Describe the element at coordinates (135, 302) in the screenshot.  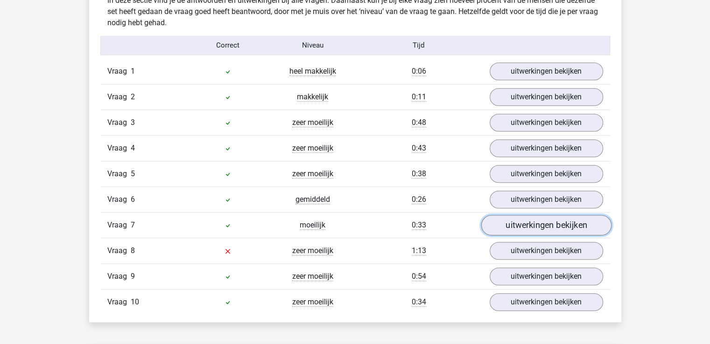
I see `span: 10` at that location.